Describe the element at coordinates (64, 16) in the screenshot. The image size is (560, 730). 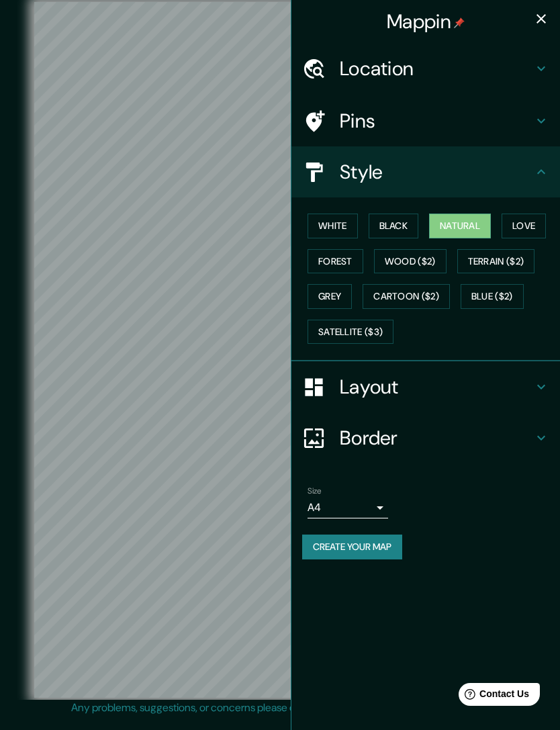
I see `span: Contact Us` at that location.